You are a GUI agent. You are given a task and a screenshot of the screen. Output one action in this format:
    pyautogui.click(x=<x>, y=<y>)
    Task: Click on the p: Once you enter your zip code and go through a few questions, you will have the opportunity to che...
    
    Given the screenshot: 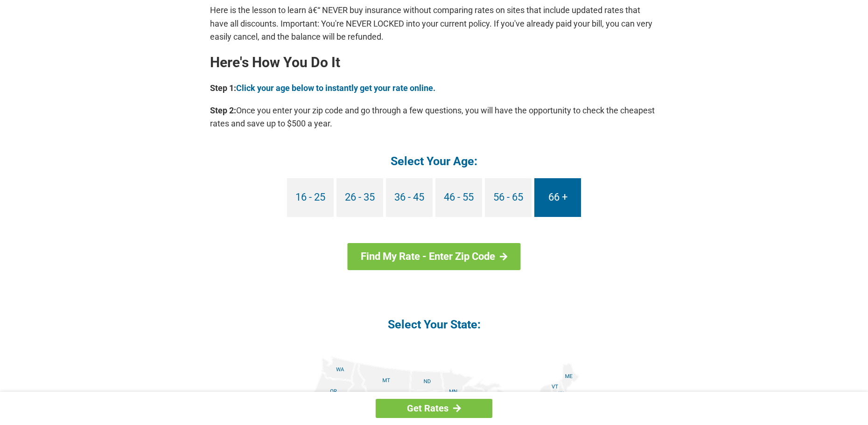 What is the action you would take?
    pyautogui.click(x=434, y=117)
    